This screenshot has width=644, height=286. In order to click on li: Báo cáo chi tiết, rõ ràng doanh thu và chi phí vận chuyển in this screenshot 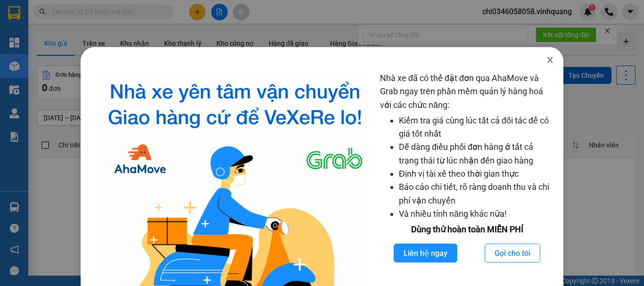, I will do `click(476, 194)`.